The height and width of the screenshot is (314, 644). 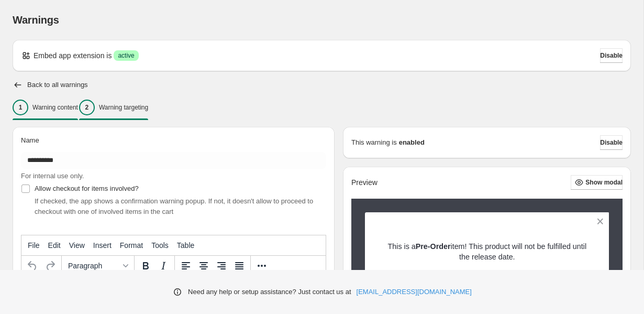 I want to click on span: Allow checkout for items involved?, so click(x=86, y=188).